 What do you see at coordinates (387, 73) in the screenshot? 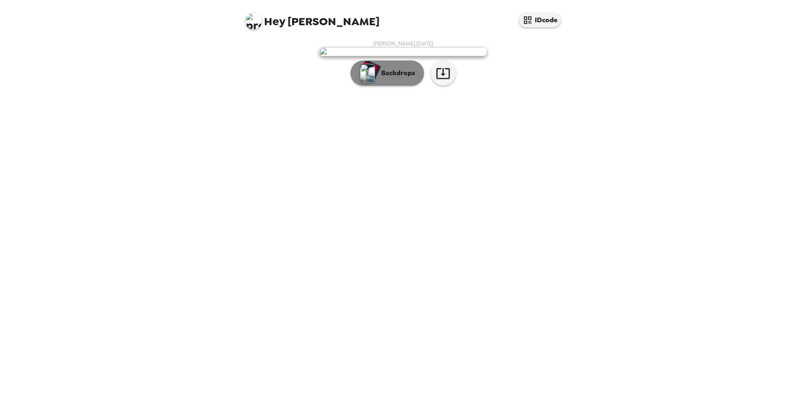
I see `button: Backdrops` at bounding box center [387, 73].